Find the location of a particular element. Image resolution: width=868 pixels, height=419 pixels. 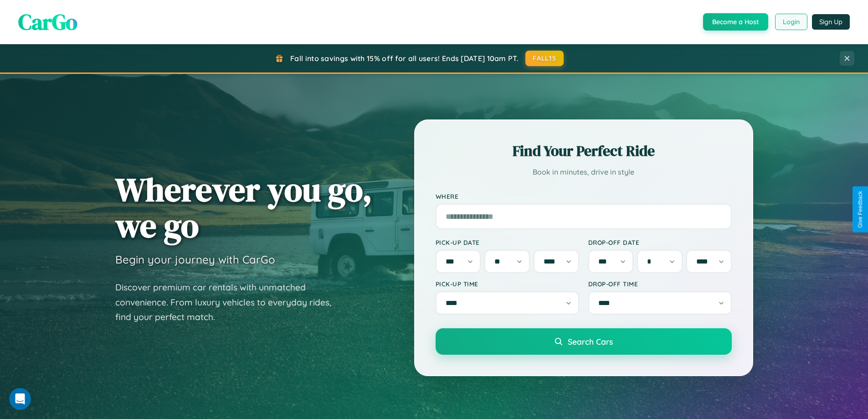

p: Discover premium car rentals with unmatched convenience. From luxury vehicles to everyday rides, ... is located at coordinates (229, 302).